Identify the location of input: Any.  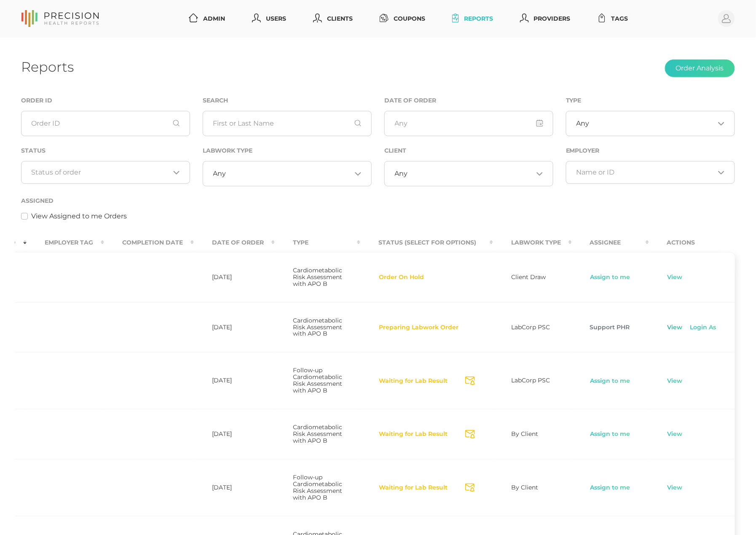
(468, 123).